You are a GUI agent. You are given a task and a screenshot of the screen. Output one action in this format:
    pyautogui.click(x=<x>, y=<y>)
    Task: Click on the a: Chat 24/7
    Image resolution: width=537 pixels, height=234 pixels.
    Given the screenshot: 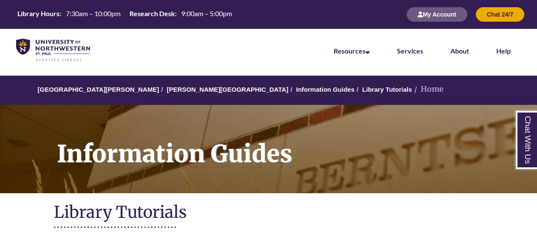 What is the action you would take?
    pyautogui.click(x=500, y=14)
    